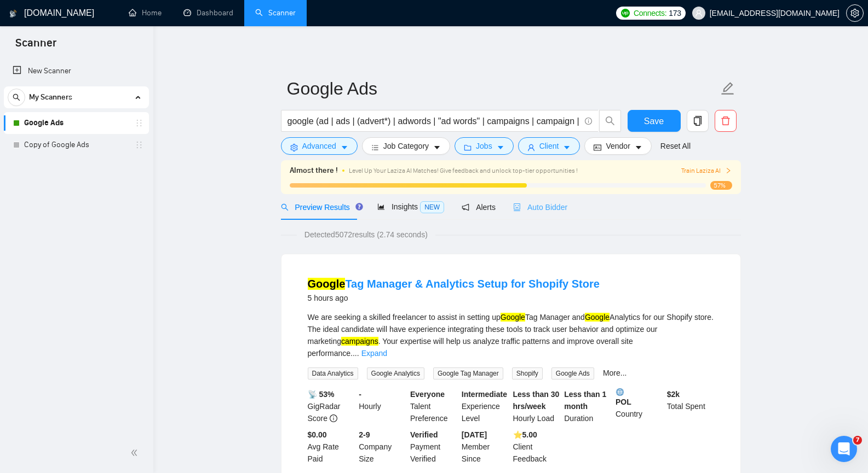 The width and height of the screenshot is (868, 473). What do you see at coordinates (319, 146) in the screenshot?
I see `span: Advanced` at bounding box center [319, 146].